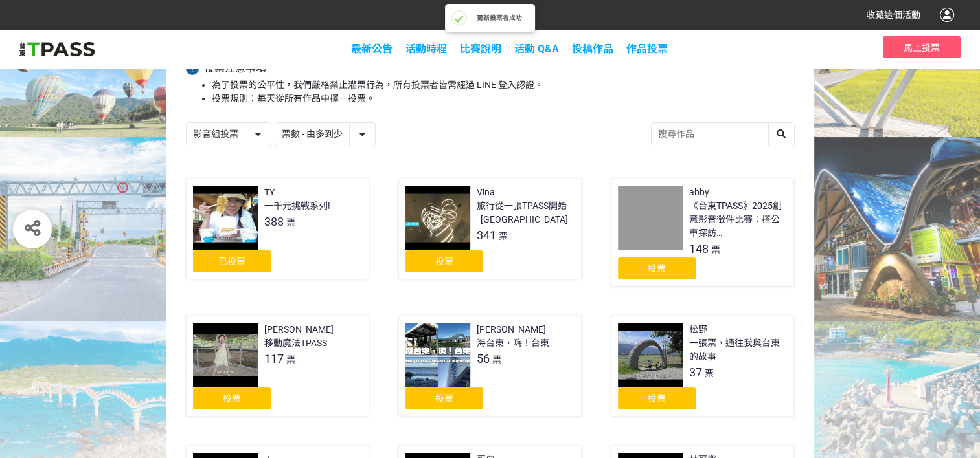  What do you see at coordinates (503, 85) in the screenshot?
I see `li: 為了投票的公平性，我們嚴格禁止灌票行為，所有投票者皆需經過 LINE 登入認證。` at bounding box center [503, 85].